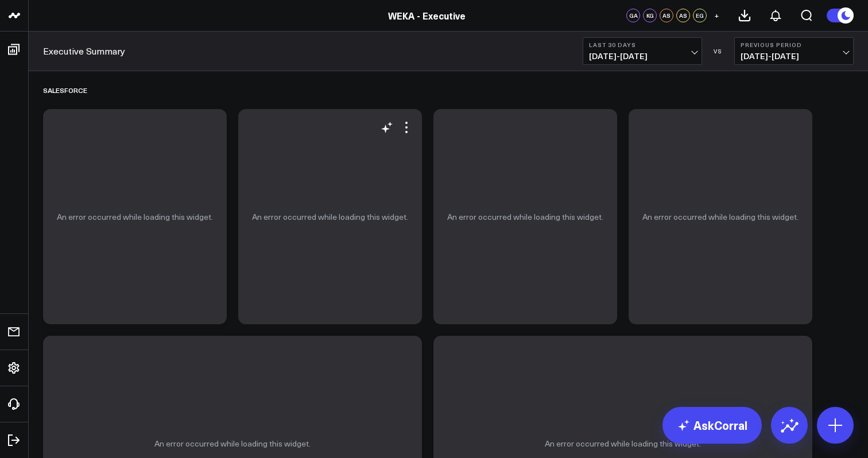 This screenshot has height=458, width=868. I want to click on div: EG, so click(700, 15).